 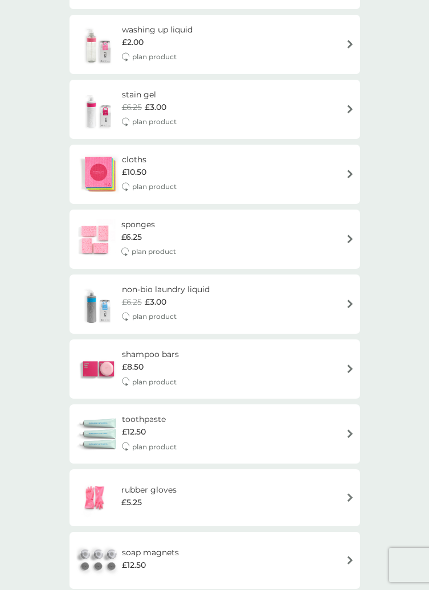 I want to click on img: stain gel, so click(x=99, y=109).